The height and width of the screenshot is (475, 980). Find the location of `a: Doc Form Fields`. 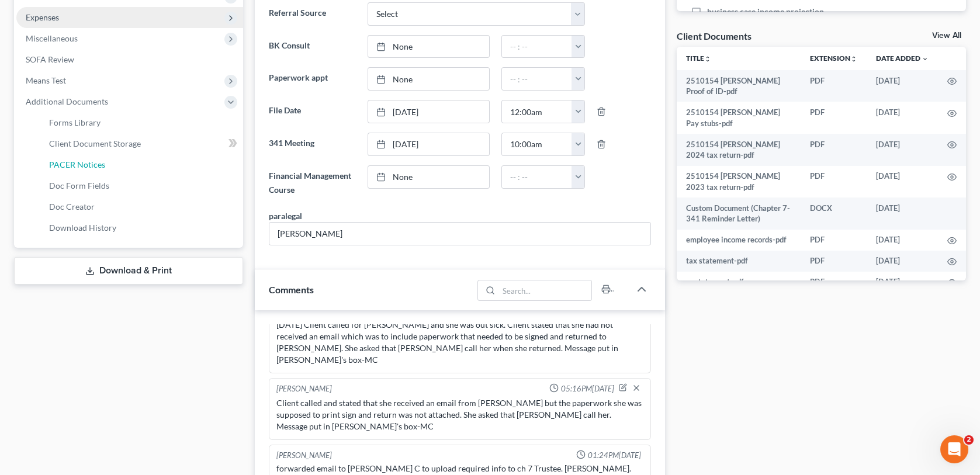

a: Doc Form Fields is located at coordinates (142, 186).